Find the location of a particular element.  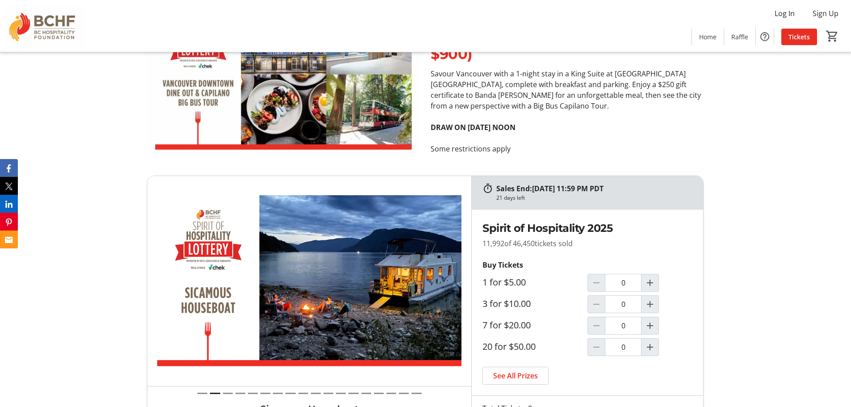

button: Draw 13 is located at coordinates (354, 393).